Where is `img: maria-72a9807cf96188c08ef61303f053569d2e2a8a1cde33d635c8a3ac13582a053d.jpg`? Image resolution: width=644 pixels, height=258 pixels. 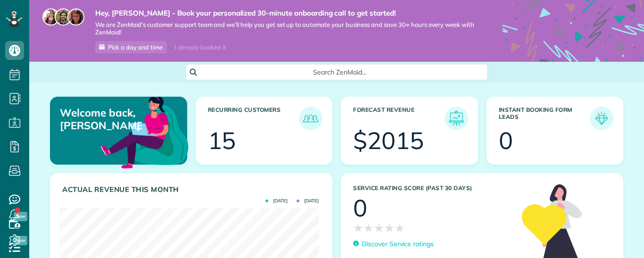 img: maria-72a9807cf96188c08ef61303f053569d2e2a8a1cde33d635c8a3ac13582a053d.jpg is located at coordinates (51, 17).